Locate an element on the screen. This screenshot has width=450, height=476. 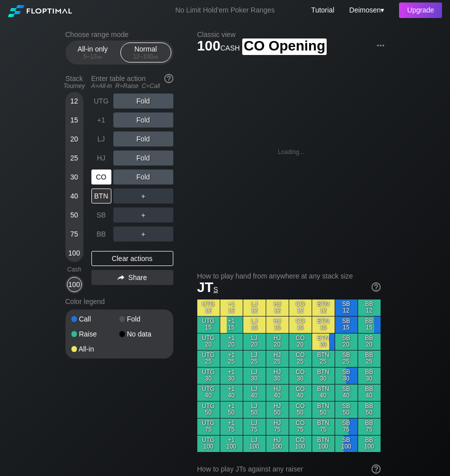
div: CO is located at coordinates (101, 177).